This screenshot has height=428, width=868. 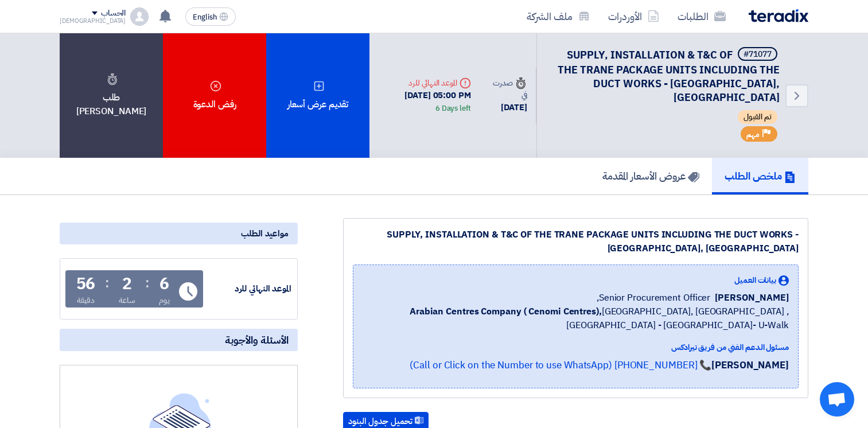 What do you see at coordinates (140, 17) in the screenshot?
I see `img: profile_test.png` at bounding box center [140, 17].